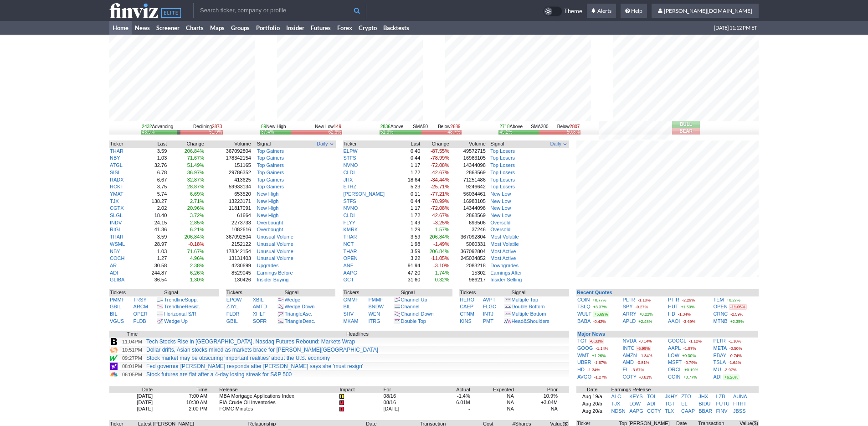 This screenshot has height=426, width=868. Describe the element at coordinates (117, 186) in the screenshot. I see `a: RCKT` at that location.